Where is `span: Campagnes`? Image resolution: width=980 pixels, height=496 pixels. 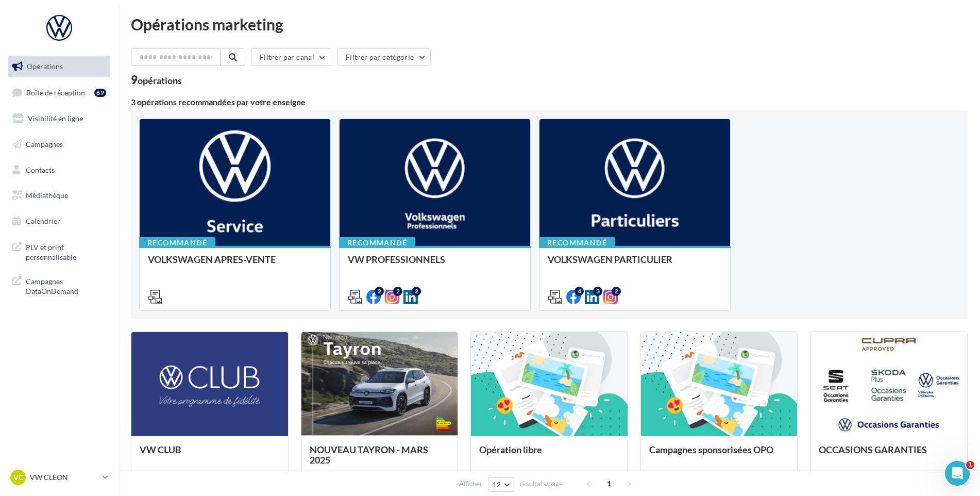
span: Campagnes is located at coordinates (44, 144).